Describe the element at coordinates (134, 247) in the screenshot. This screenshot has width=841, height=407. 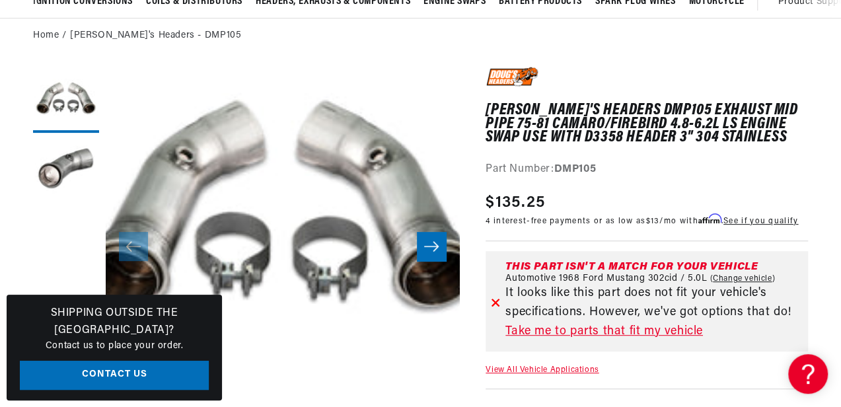
I see `button: Slide left` at that location.